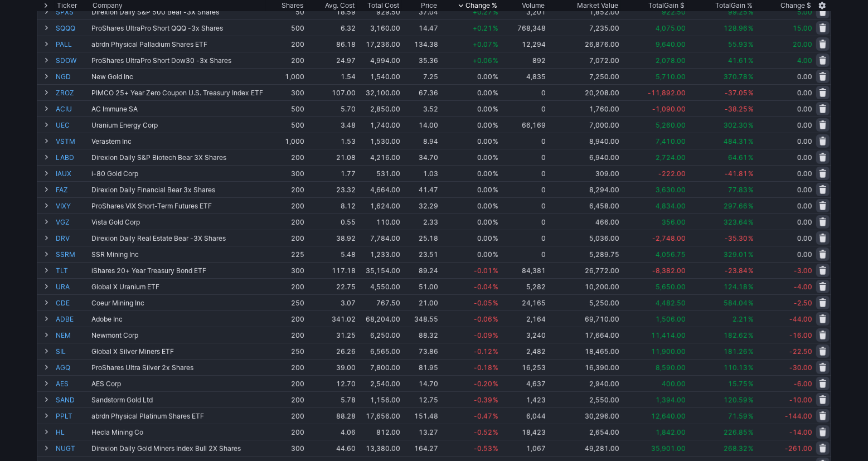  What do you see at coordinates (379, 254) in the screenshot?
I see `td: 1,233.00` at bounding box center [379, 254].